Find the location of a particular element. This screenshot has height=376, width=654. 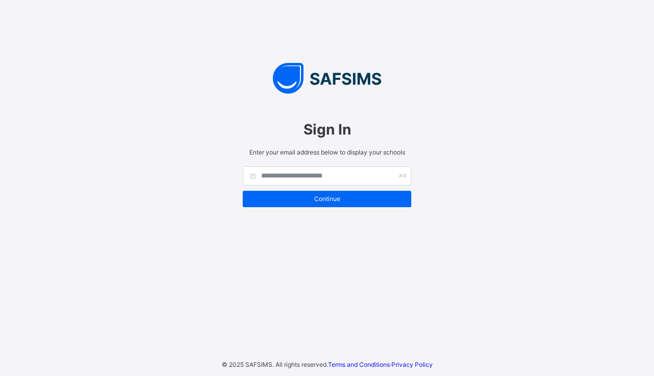

a: Terms and Conditions is located at coordinates (359, 364).